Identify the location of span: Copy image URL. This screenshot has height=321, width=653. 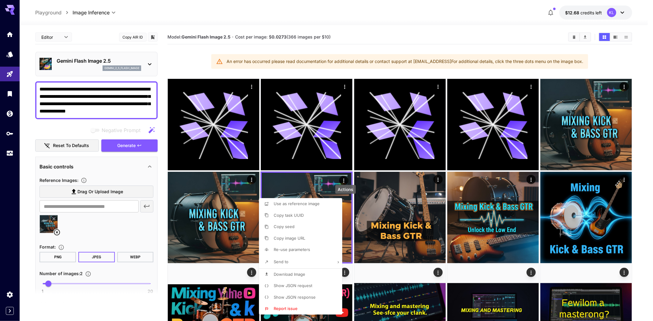
(289, 238).